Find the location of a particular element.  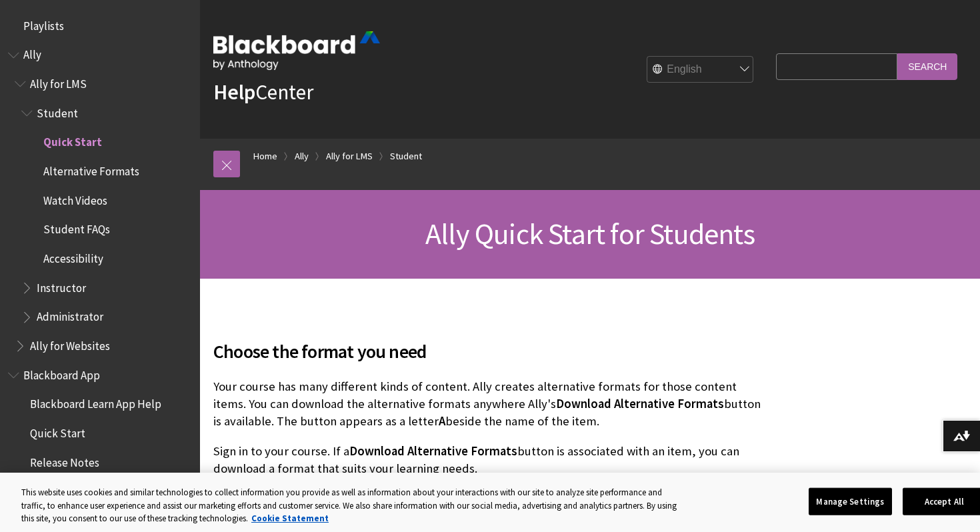

nav: Book outline for Playlists is located at coordinates (100, 26).